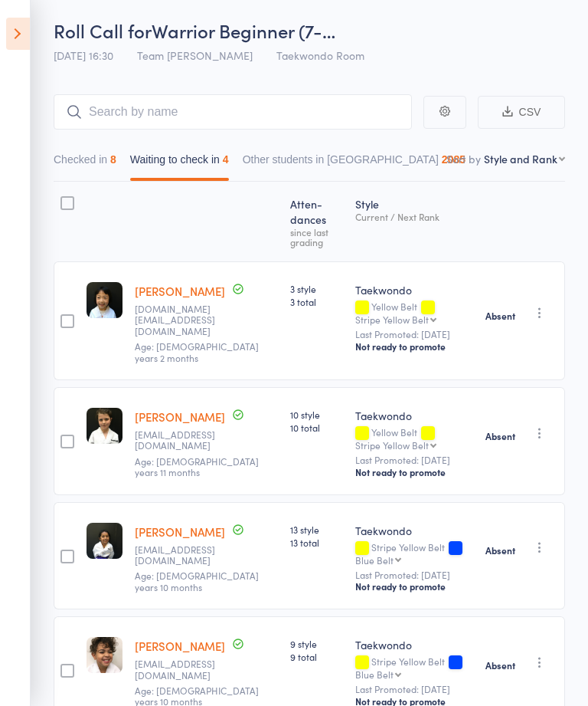  Describe the element at coordinates (243, 30) in the screenshot. I see `span: Warrior Beginner (7-…` at that location.